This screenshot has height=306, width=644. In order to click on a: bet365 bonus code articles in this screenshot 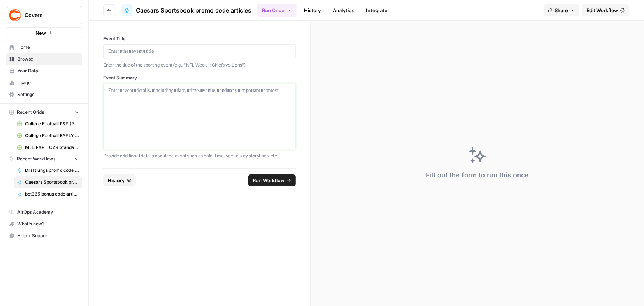, I will do `click(48, 194)`.